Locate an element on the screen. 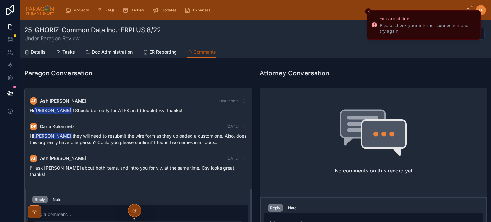 Image resolution: width=491 pixels, height=222 pixels. span: Projects is located at coordinates (81, 10).